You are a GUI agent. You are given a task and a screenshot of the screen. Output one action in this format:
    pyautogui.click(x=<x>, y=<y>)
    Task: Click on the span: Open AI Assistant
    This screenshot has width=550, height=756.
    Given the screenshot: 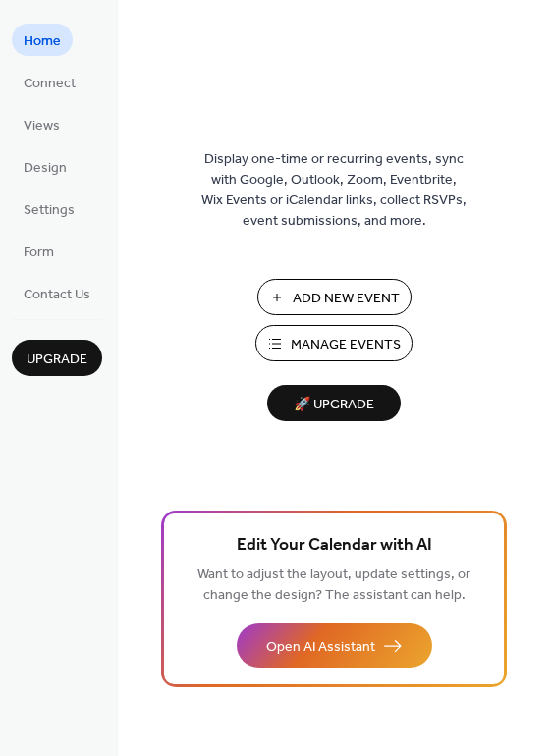 What is the action you would take?
    pyautogui.click(x=320, y=647)
    